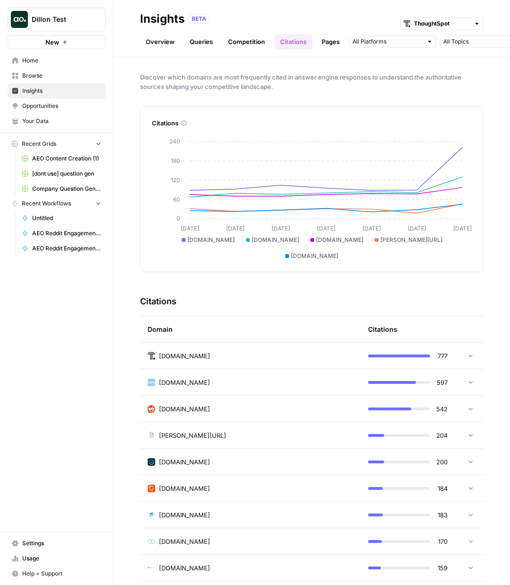 The image size is (510, 585). What do you see at coordinates (442, 409) in the screenshot?
I see `span: 542` at bounding box center [442, 409].